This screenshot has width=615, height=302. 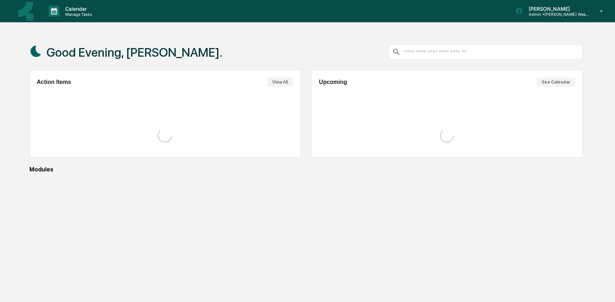 I want to click on a: See Calendar, so click(x=556, y=82).